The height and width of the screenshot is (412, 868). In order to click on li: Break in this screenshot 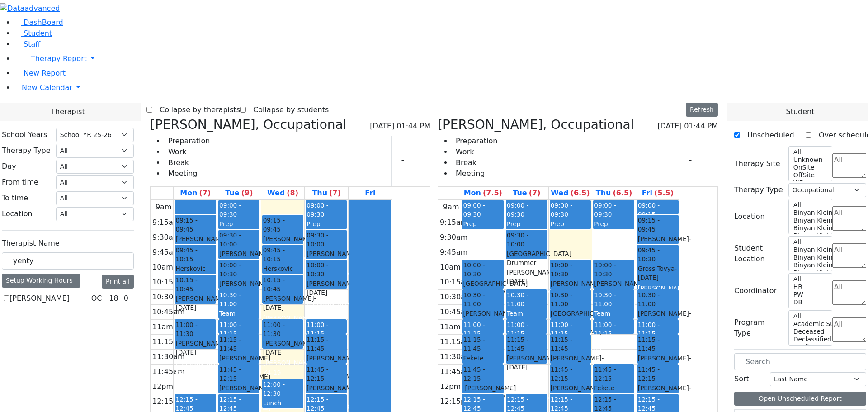, I will do `click(475, 163)`.